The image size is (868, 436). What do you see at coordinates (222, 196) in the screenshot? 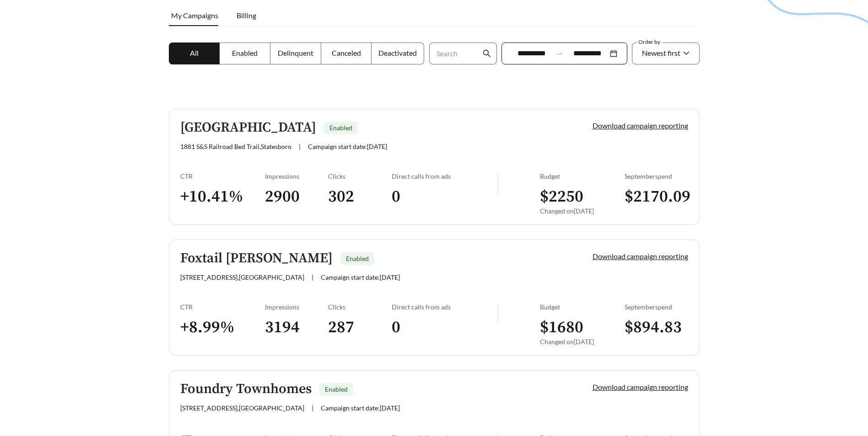
I see `h3: + 10.41 %` at bounding box center [222, 196].